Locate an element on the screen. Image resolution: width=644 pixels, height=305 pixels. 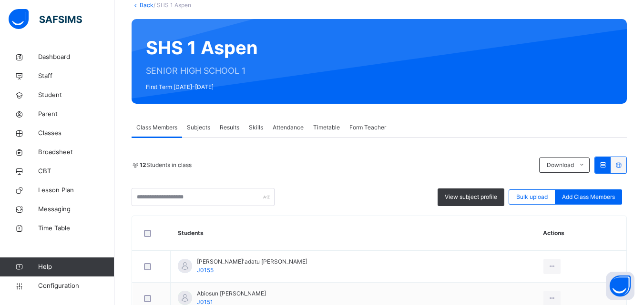
span: Attendance is located at coordinates (288, 127).